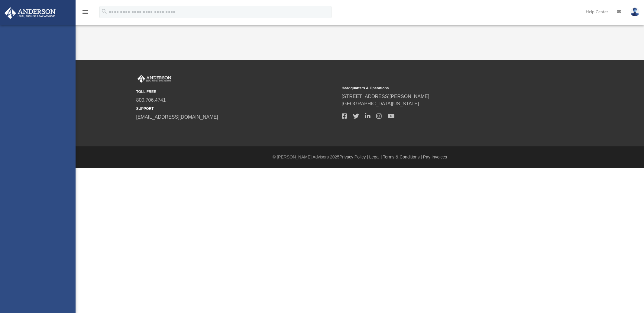 Image resolution: width=644 pixels, height=313 pixels. Describe the element at coordinates (104, 12) in the screenshot. I see `i: search` at that location.